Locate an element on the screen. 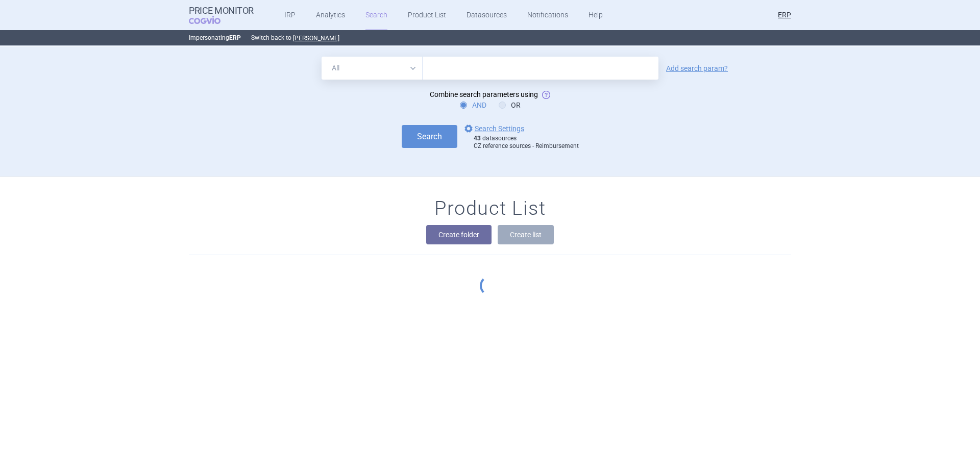 Image resolution: width=980 pixels, height=475 pixels. a: Search Settings is located at coordinates (493, 129).